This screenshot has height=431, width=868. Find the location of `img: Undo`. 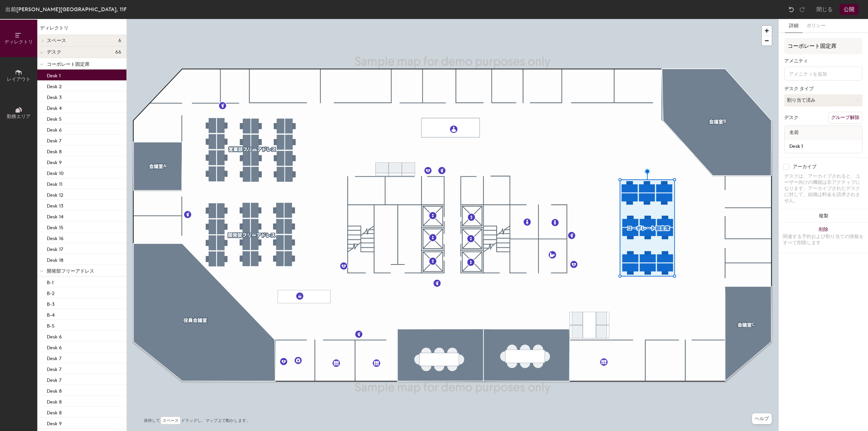

img: Undo is located at coordinates (792, 9).